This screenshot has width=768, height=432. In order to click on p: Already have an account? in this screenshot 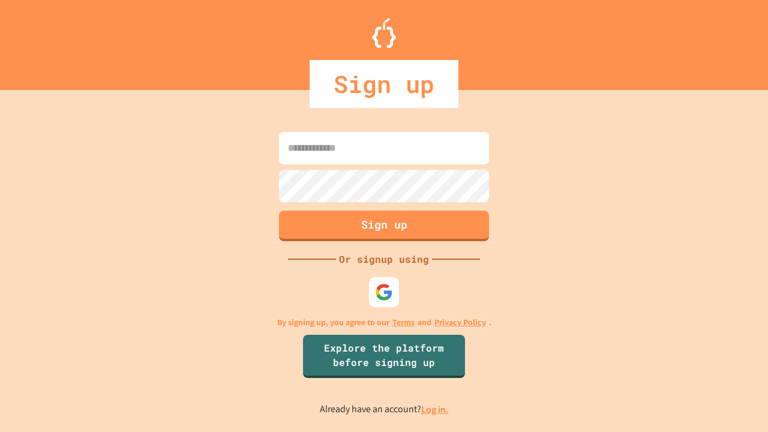, I will do `click(384, 409)`.